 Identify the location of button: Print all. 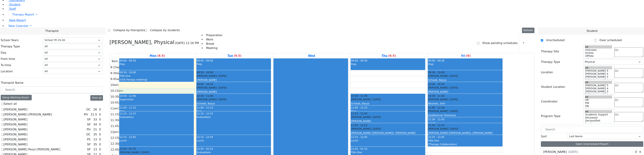
(96, 98).